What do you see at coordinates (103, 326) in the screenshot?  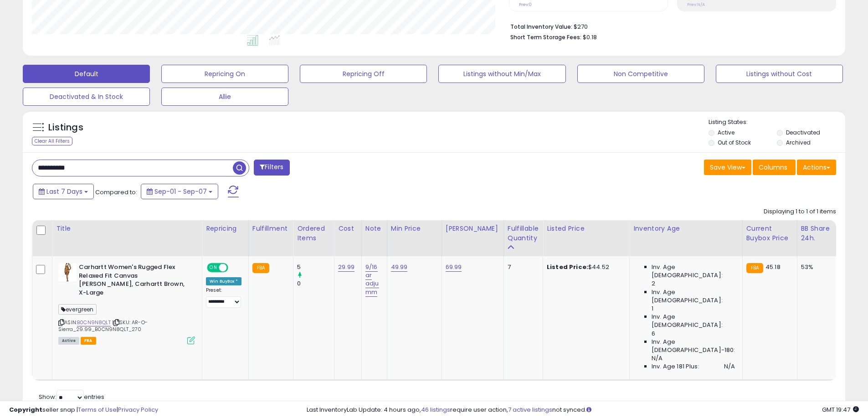 I see `span: | SKU: AR-O-Sierra_29.99_B0CN9N8QLT_270` at bounding box center [103, 326].